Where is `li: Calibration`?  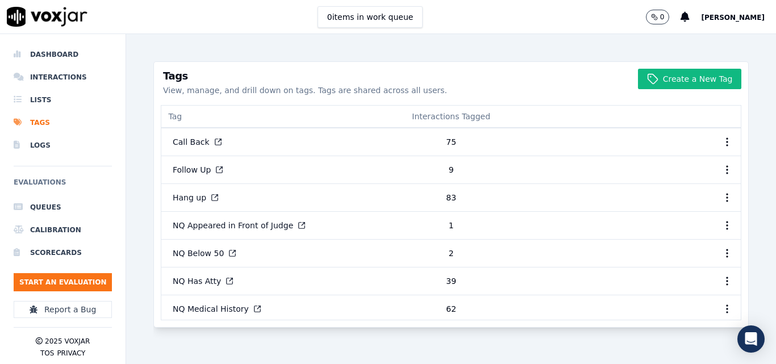
li: Calibration is located at coordinates (62, 230).